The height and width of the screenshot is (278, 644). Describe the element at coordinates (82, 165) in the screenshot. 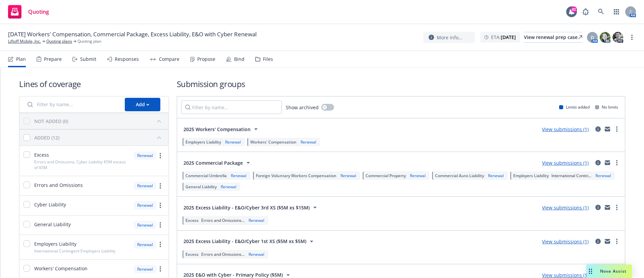

I see `span: Errors and Omissions, Cyber Liability $5M excess of $5M` at that location.